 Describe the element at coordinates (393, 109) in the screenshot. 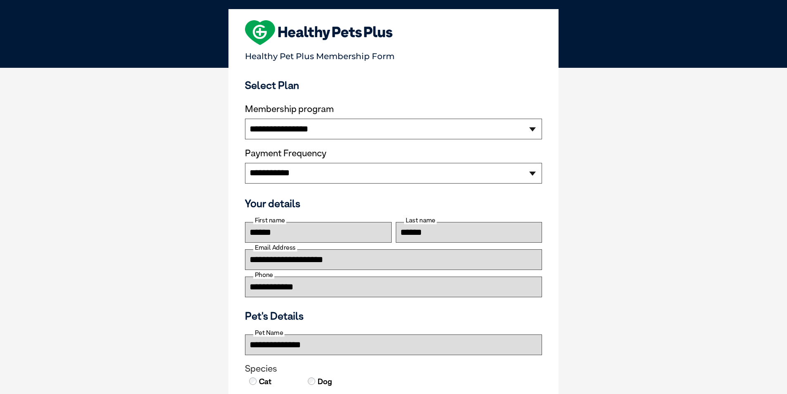

I see `label: Membership program` at that location.